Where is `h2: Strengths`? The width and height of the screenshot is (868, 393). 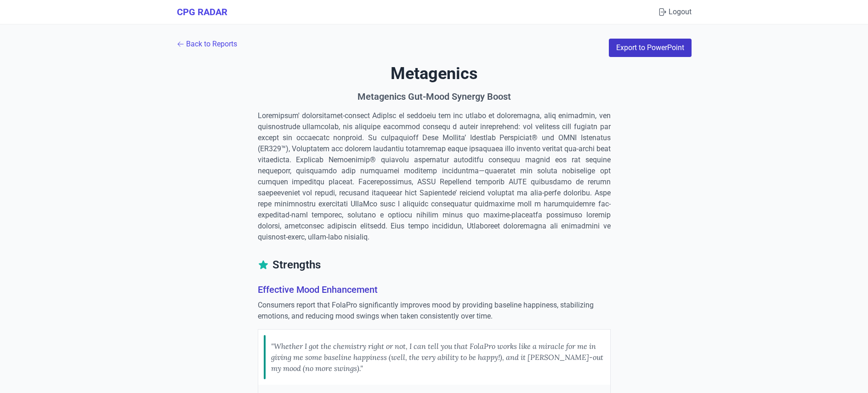
h2: Strengths is located at coordinates (434, 267).